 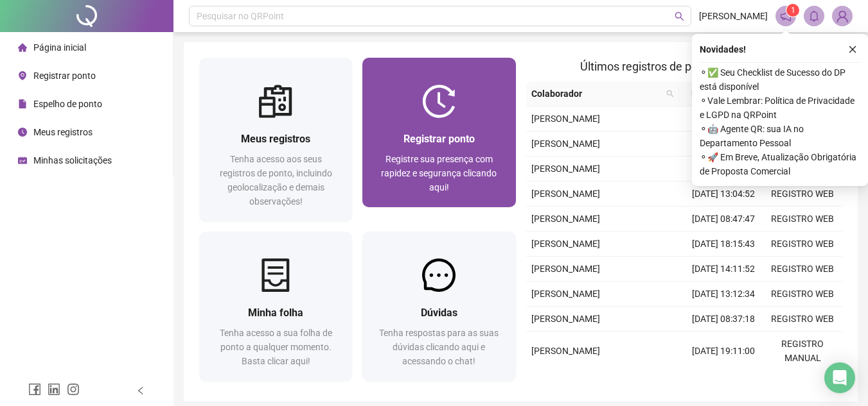 I want to click on span: ⚬ ✅ Seu Checklist de Sucesso do DP está disponível, so click(x=780, y=80).